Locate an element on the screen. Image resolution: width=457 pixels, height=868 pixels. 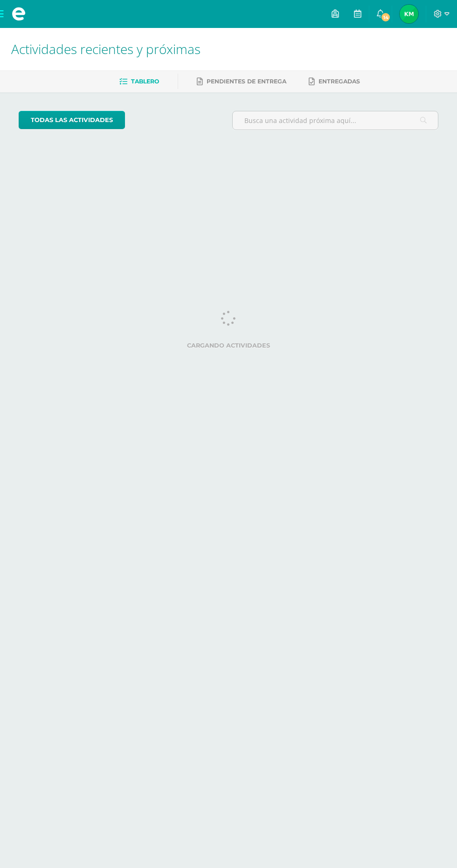
span: Entregadas is located at coordinates (339, 81).